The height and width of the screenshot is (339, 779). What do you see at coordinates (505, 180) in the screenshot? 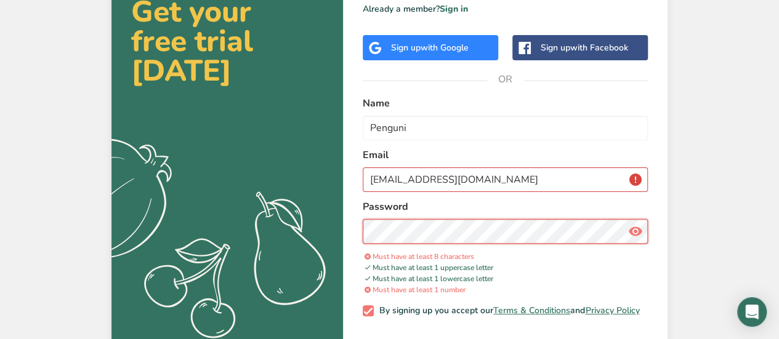
I see `input: email@example.com` at bounding box center [505, 180].